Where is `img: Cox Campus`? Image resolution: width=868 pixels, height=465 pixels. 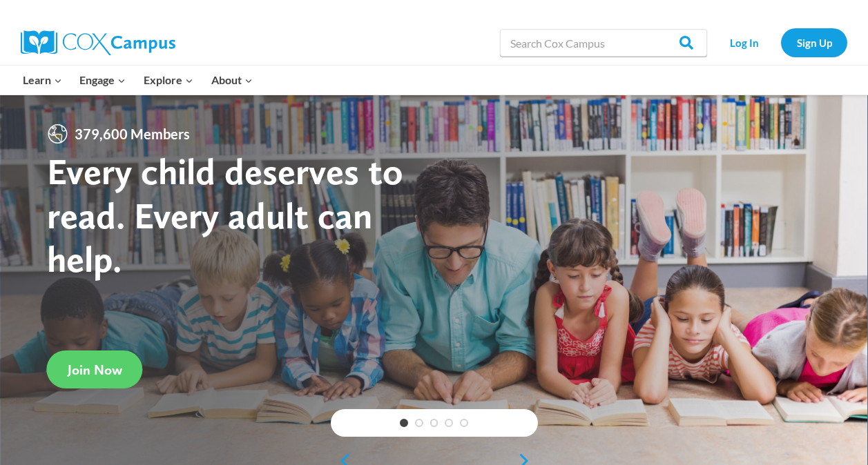 img: Cox Campus is located at coordinates (98, 42).